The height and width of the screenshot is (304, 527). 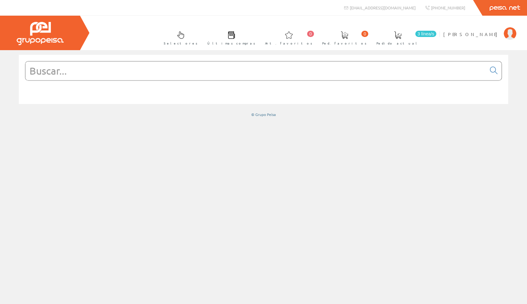 What do you see at coordinates (181, 43) in the screenshot?
I see `span: Selectores` at bounding box center [181, 43].